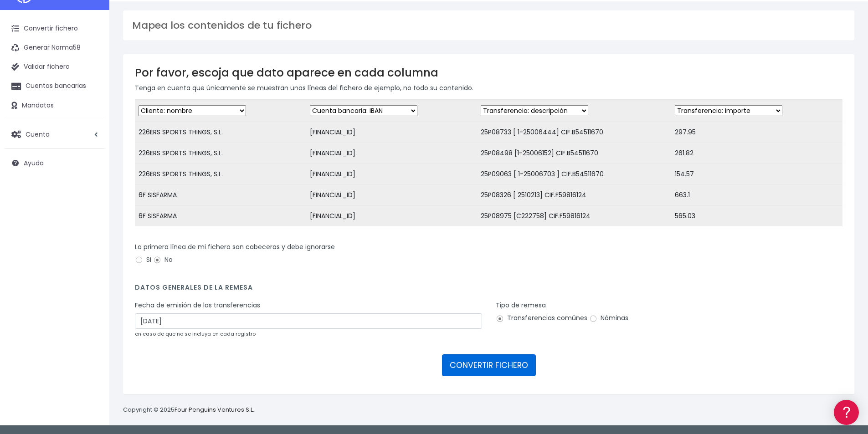 The height and width of the screenshot is (434, 868). Describe the element at coordinates (91, 239) in the screenshot. I see `a: API` at that location.